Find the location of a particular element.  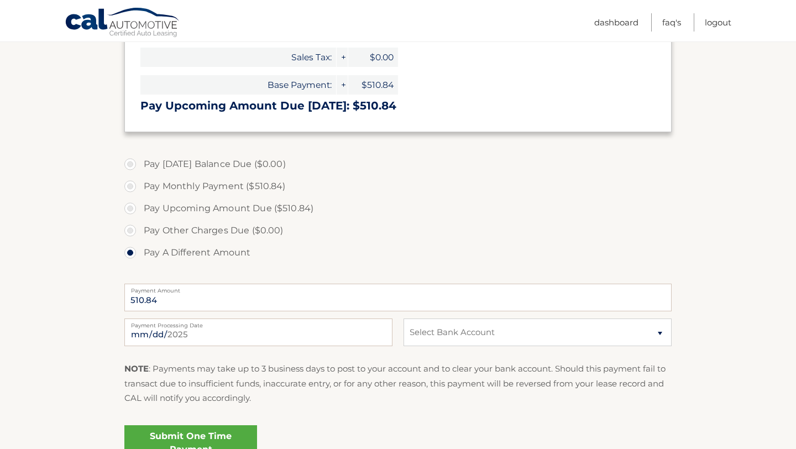

span: $510.84 is located at coordinates (373, 85).